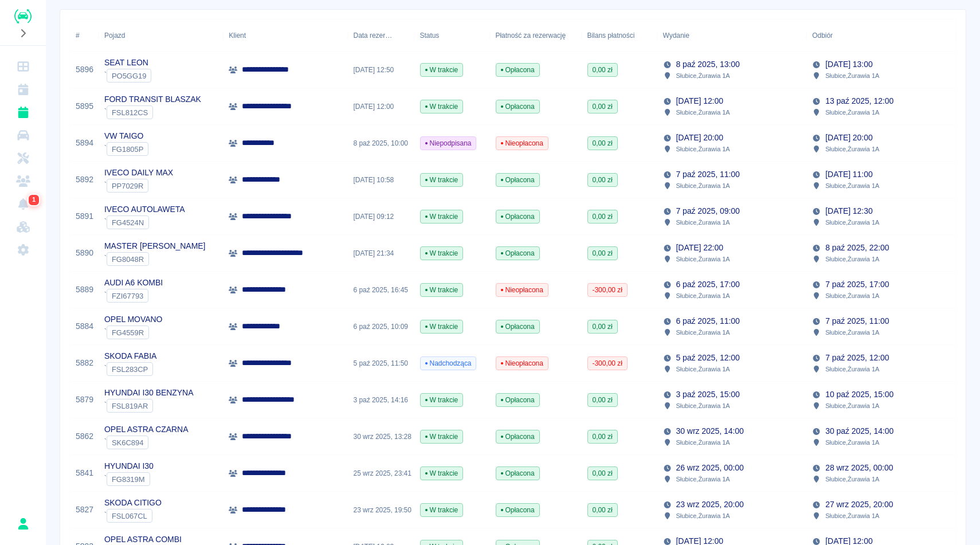 This screenshot has height=545, width=980. What do you see at coordinates (23, 67) in the screenshot?
I see `a: Dashboard` at bounding box center [23, 67].